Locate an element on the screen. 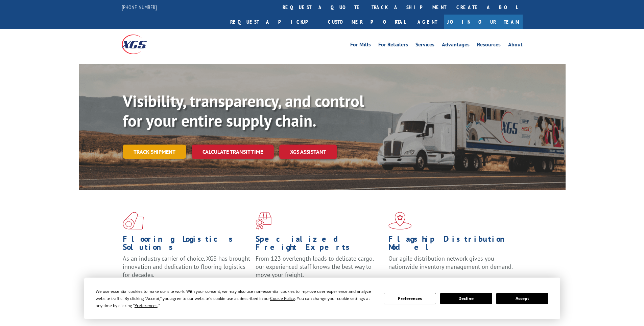 The width and height of the screenshot is (644, 326). b: Visibility, transparency, and control for your entire supply chain. is located at coordinates (243, 110).